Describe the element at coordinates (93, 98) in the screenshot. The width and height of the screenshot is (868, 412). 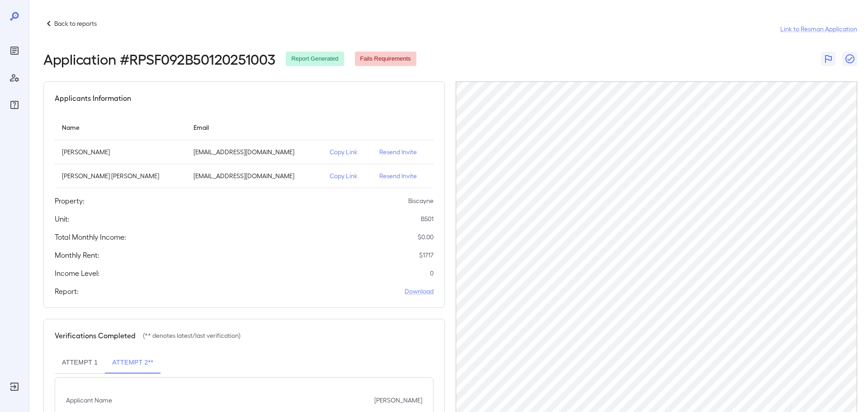
I see `h5: Applicants Information` at that location.